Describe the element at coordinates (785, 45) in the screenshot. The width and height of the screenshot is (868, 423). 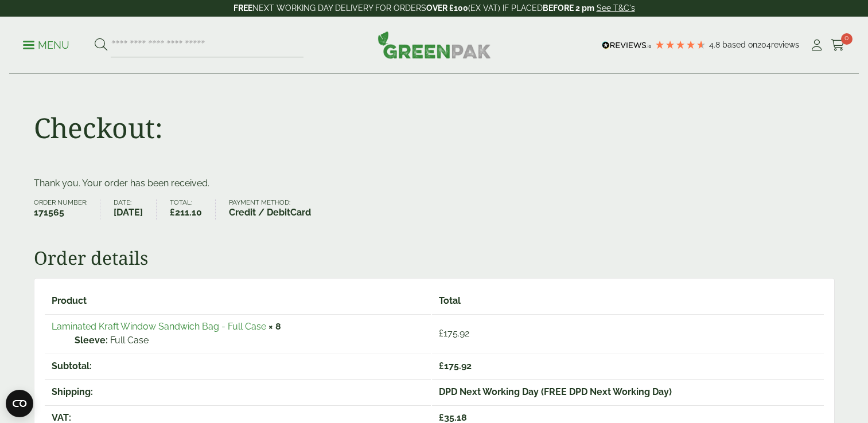
I see `span: reviews` at that location.